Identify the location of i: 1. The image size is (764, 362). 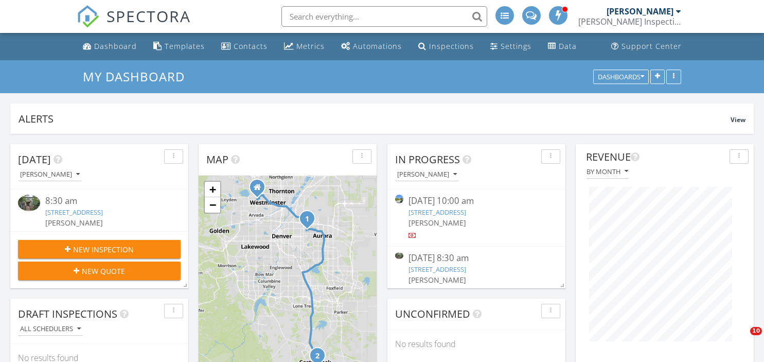
(307, 219).